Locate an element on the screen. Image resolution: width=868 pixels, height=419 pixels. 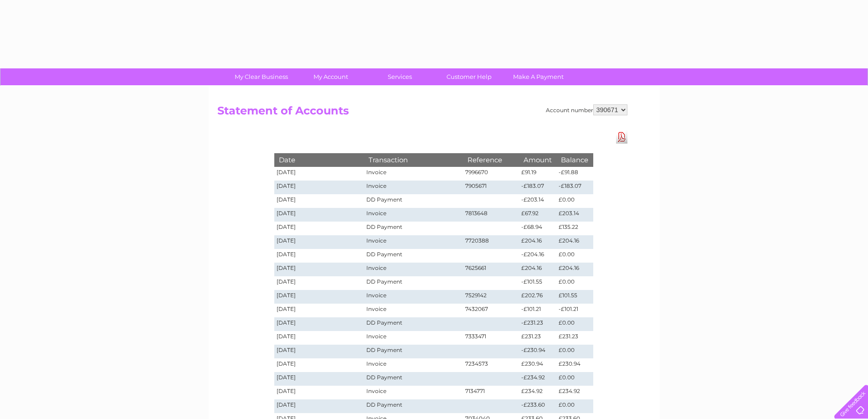
td: 7432067 is located at coordinates (491, 310).